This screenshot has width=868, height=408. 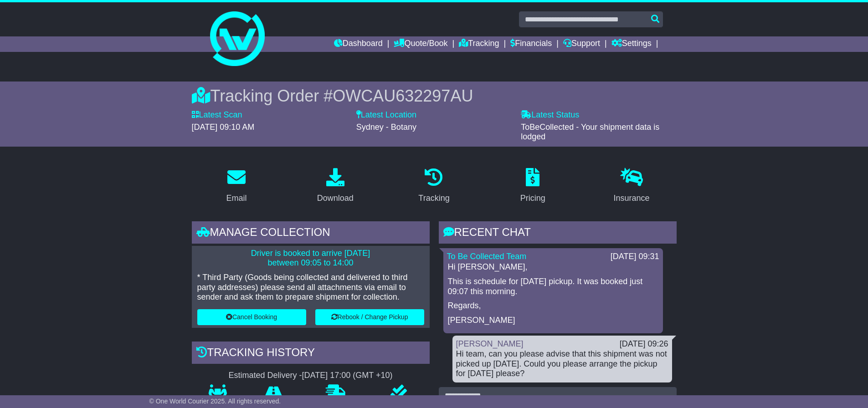 What do you see at coordinates (311, 287) in the screenshot?
I see `p: * Third Party (Goods being collected and delivered to third party addresses) please send all atta...` at bounding box center [311, 287].